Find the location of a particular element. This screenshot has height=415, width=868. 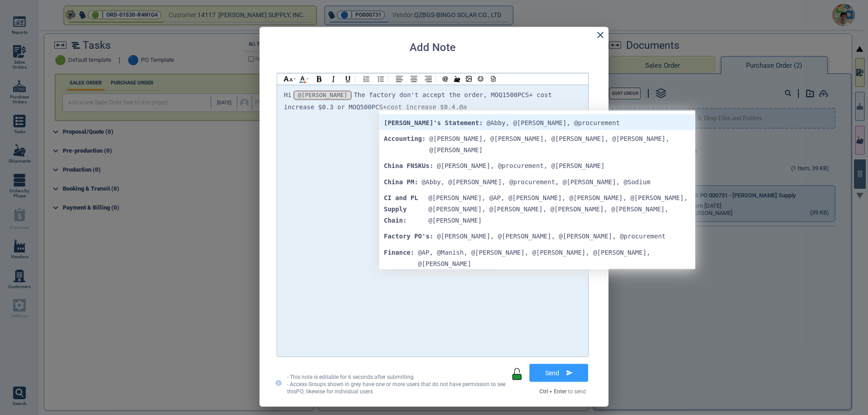

span: - Access Groups shown in grey have one or more users that do not have permission to see this PO ;... is located at coordinates (396, 387).